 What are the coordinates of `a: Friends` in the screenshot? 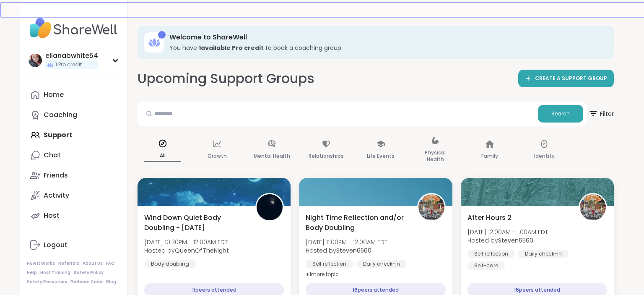 It's located at (73, 175).